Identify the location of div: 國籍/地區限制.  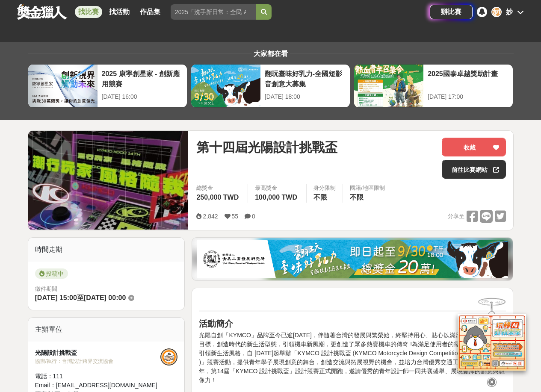
(368, 188).